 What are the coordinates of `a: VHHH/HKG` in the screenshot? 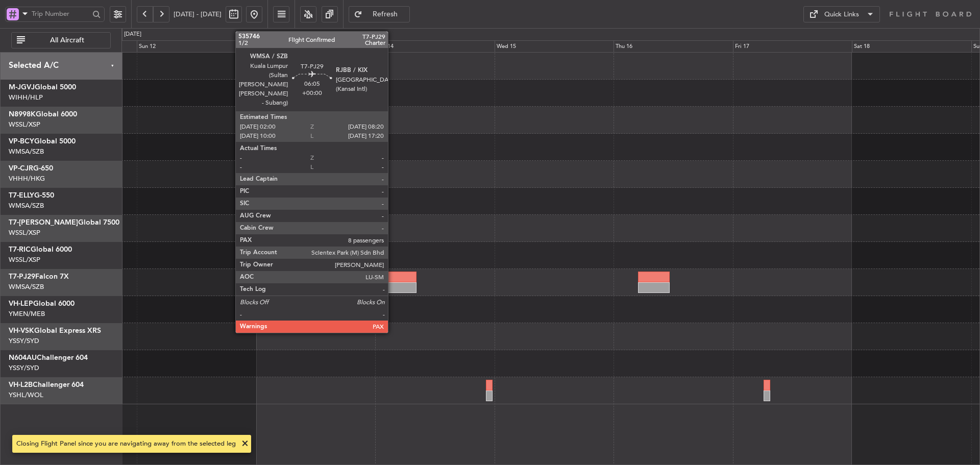 It's located at (27, 179).